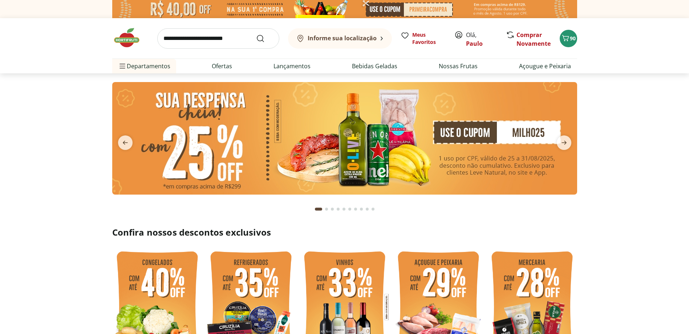  Describe the element at coordinates (338, 209) in the screenshot. I see `button: Go to page 4 from fs-carousel` at that location.